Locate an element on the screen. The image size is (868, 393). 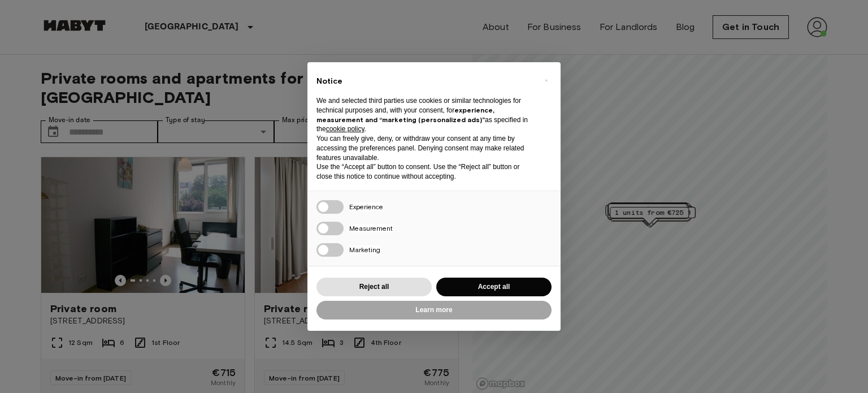
button: Reject all is located at coordinates (374, 287).